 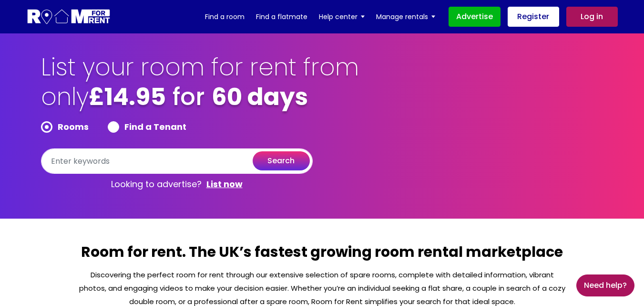 What do you see at coordinates (147, 127) in the screenshot?
I see `label: Find a Tenant` at bounding box center [147, 127].